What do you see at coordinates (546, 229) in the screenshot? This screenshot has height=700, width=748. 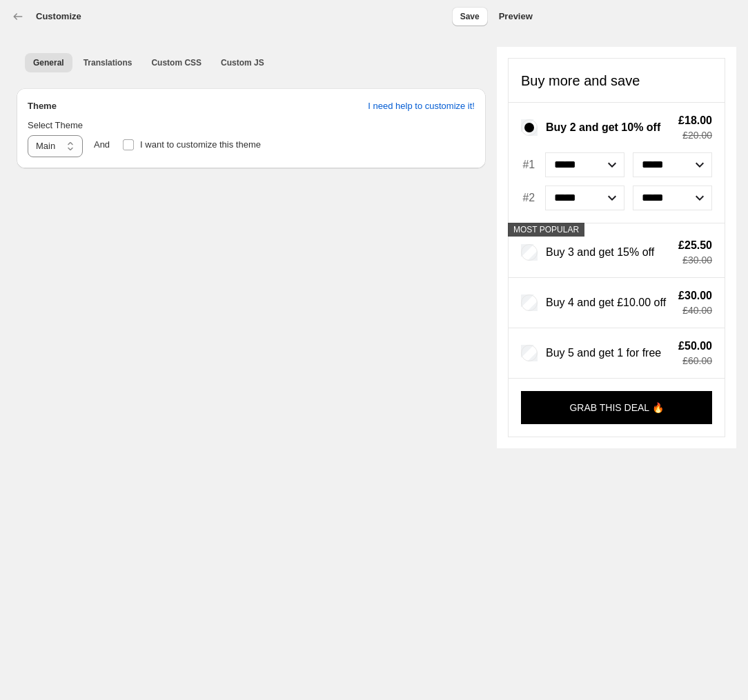 I see `h5: MOST POPULAR` at bounding box center [546, 229].